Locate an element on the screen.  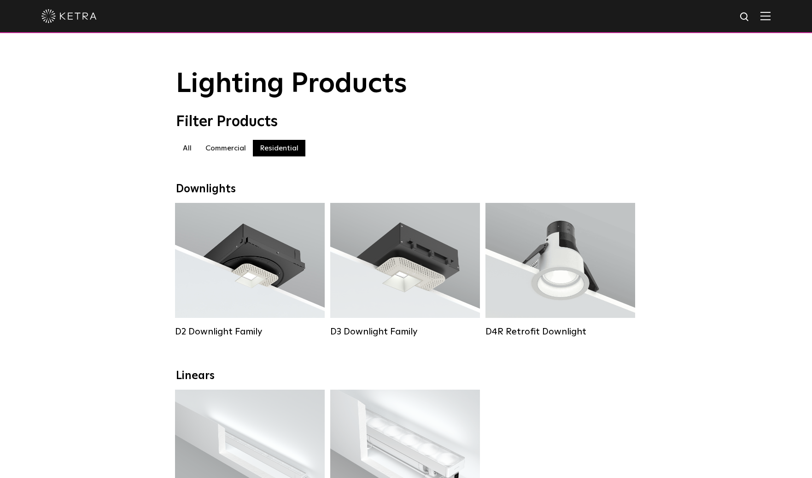
span: Lighting Products is located at coordinates (291, 84).